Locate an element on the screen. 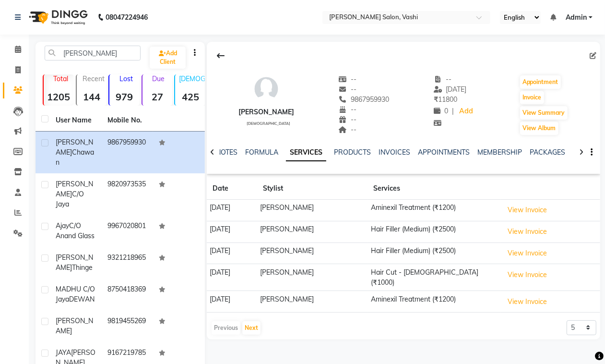 This screenshot has height=364, width=605. span: Thinge is located at coordinates (82, 267).